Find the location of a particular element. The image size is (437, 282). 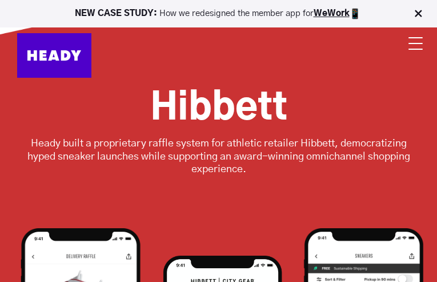

img: Close Bar is located at coordinates (418, 14).